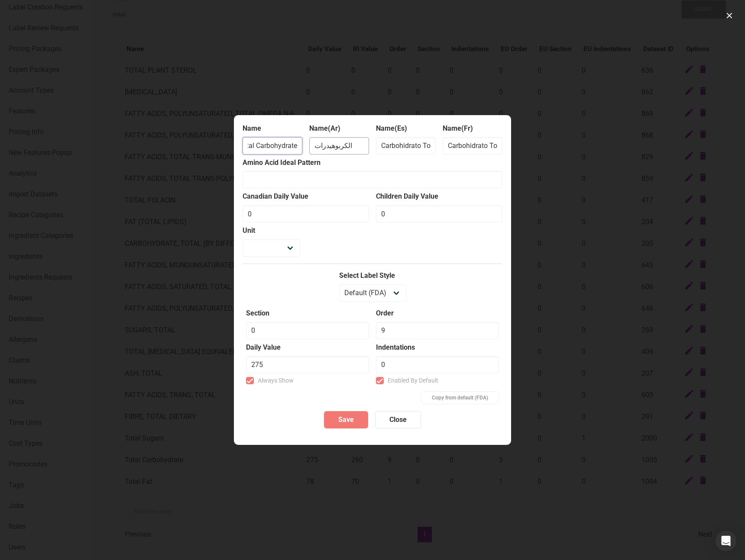 The height and width of the screenshot is (560, 745). I want to click on span: Save, so click(346, 420).